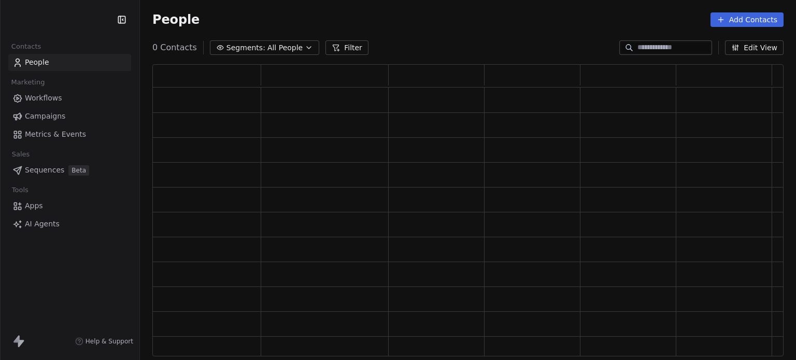 The image size is (796, 360). What do you see at coordinates (69, 98) in the screenshot?
I see `a: Workflows` at bounding box center [69, 98].